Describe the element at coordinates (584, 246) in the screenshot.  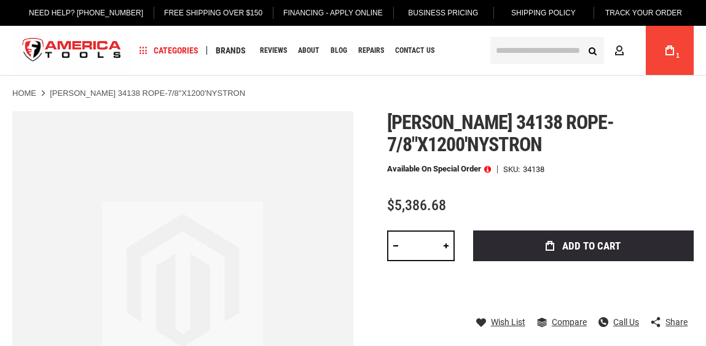
I see `button: Add to Cart` at that location.